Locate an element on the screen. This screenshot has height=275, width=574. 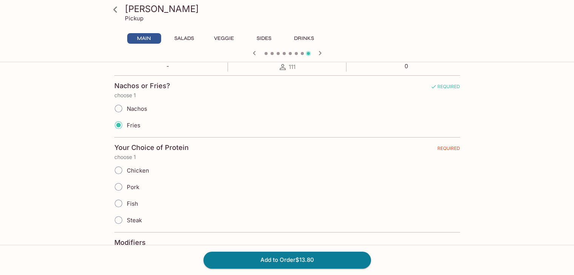
span: Fries is located at coordinates (133, 125).